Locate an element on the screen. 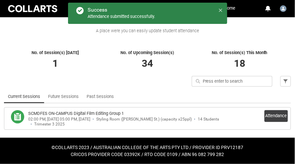 This screenshot has width=295, height=164. li: Current Sessions is located at coordinates (24, 96).